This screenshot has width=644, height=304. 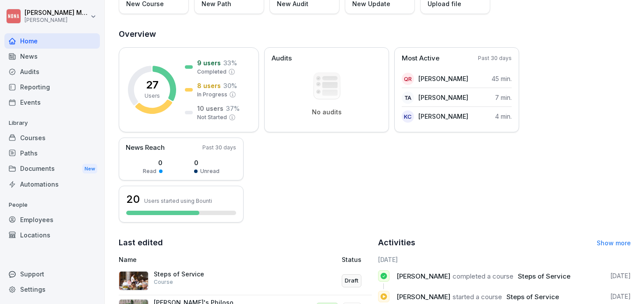 What do you see at coordinates (483, 276) in the screenshot?
I see `span: completed a course` at bounding box center [483, 276].